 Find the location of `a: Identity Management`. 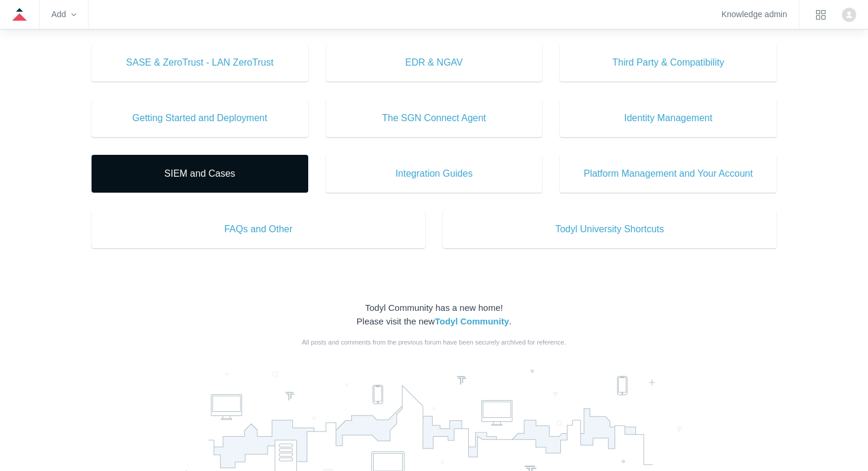

a: Identity Management is located at coordinates (668, 118).